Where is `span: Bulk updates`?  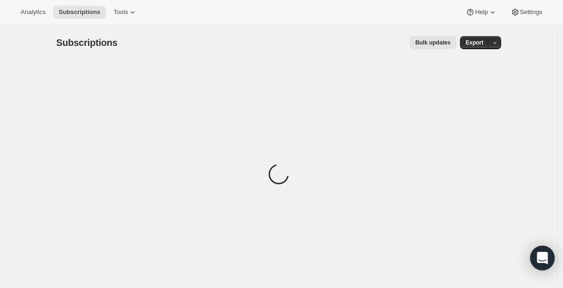 span: Bulk updates is located at coordinates (432, 43).